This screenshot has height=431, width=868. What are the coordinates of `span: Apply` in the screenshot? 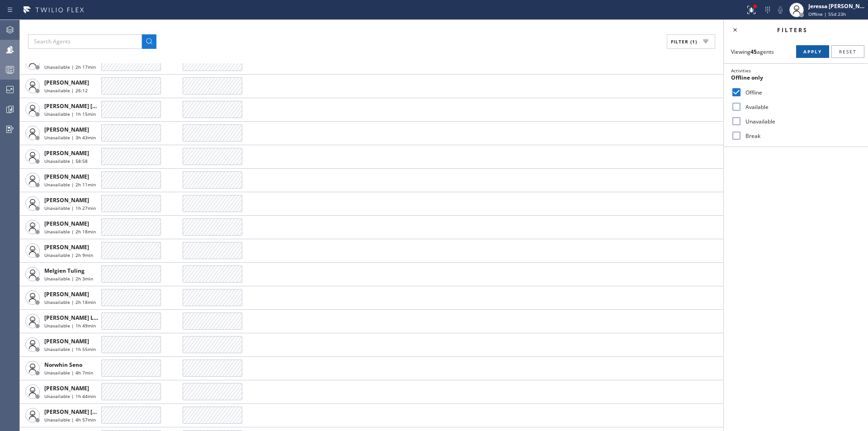 It's located at (813, 51).